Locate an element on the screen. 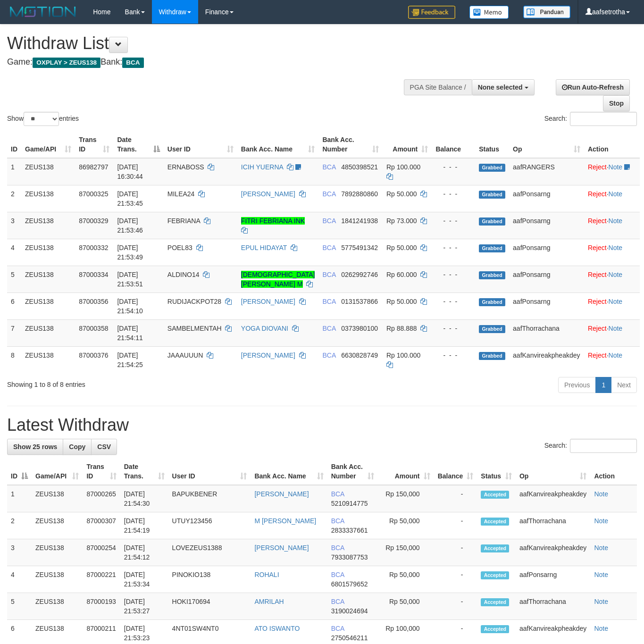 The width and height of the screenshot is (644, 644). td: Rp 50,000 is located at coordinates (406, 579).